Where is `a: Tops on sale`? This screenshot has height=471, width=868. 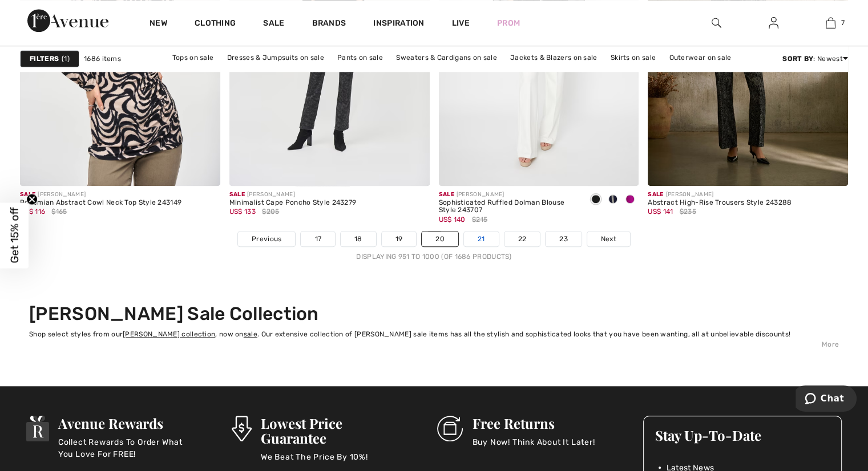
a: Tops on sale is located at coordinates (193, 57).